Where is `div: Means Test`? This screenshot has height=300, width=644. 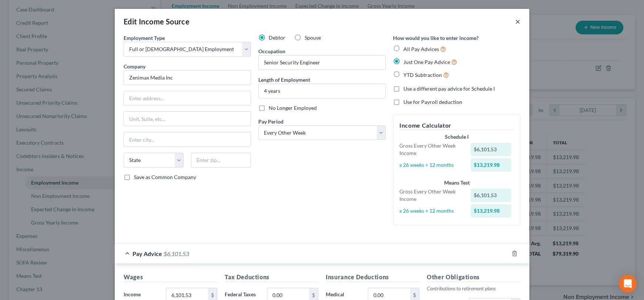
div: Means Test is located at coordinates (456, 183).